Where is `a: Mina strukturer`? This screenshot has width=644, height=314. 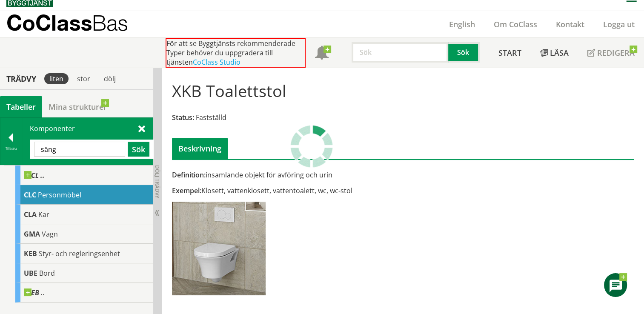
a: Mina strukturer is located at coordinates (77, 107).